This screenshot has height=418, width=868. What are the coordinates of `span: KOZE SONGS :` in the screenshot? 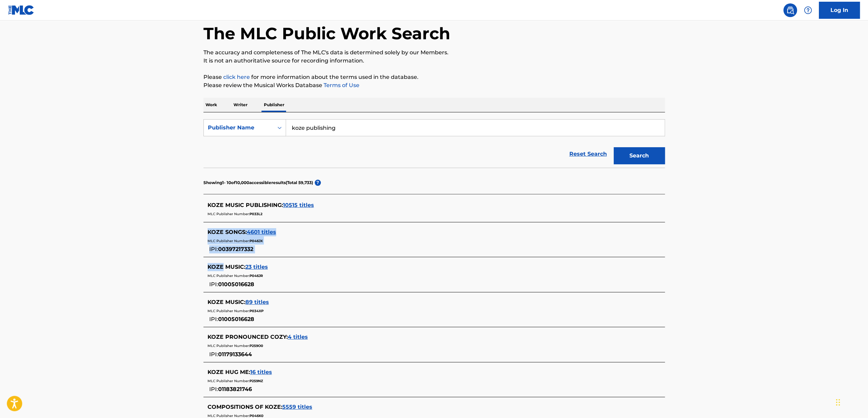 It's located at (227, 232).